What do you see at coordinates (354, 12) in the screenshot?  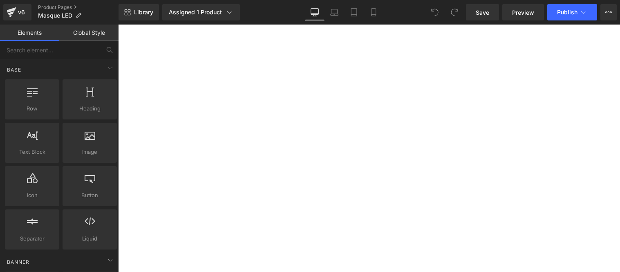 I see `a: Tablet` at bounding box center [354, 12].